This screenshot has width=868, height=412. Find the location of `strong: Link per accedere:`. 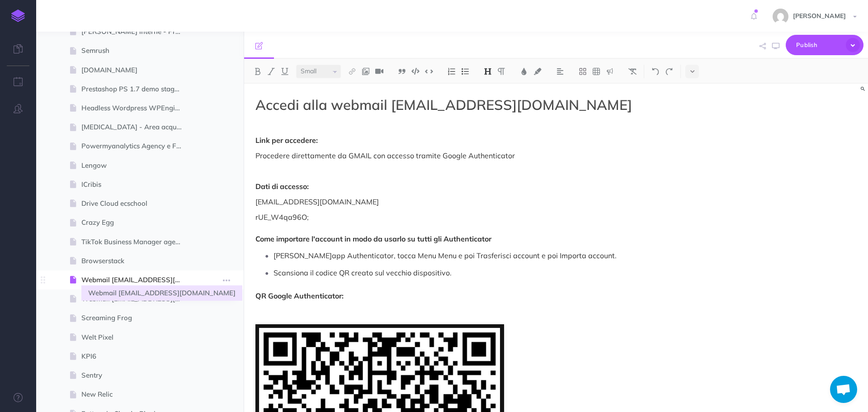

strong: Link per accedere: is located at coordinates (287, 141).